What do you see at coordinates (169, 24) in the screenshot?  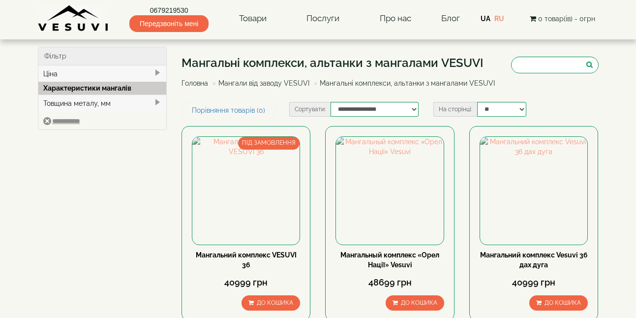 I see `span: Передзвоніть мені` at bounding box center [169, 24].